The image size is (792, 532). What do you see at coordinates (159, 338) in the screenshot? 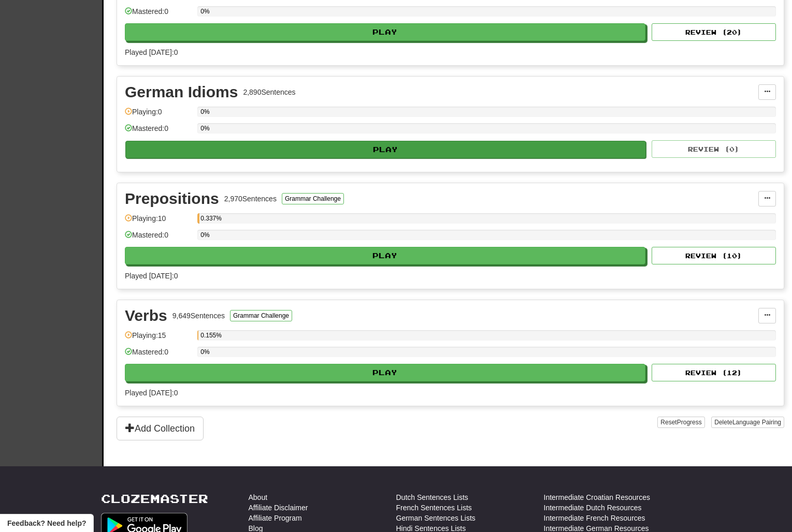
I see `div: Playing: 15` at bounding box center [159, 338].